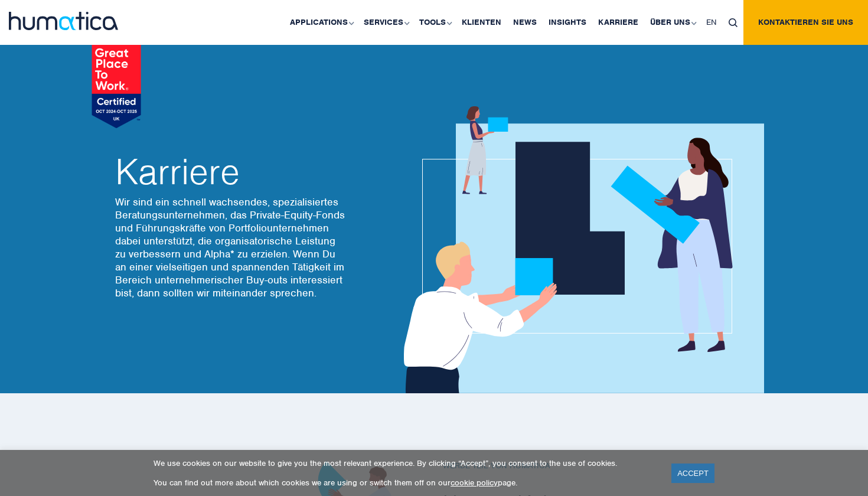  Describe the element at coordinates (711, 22) in the screenshot. I see `span: EN` at that location.